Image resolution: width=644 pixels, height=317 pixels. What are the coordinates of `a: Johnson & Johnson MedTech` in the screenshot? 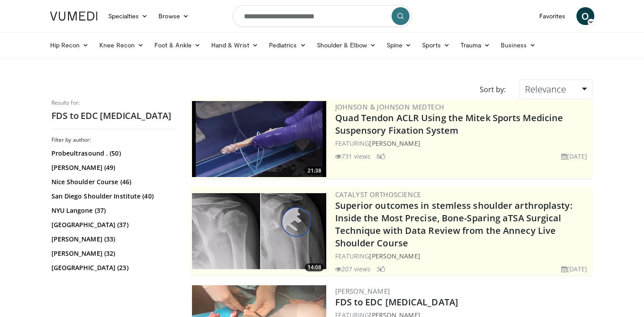 It's located at (390, 107).